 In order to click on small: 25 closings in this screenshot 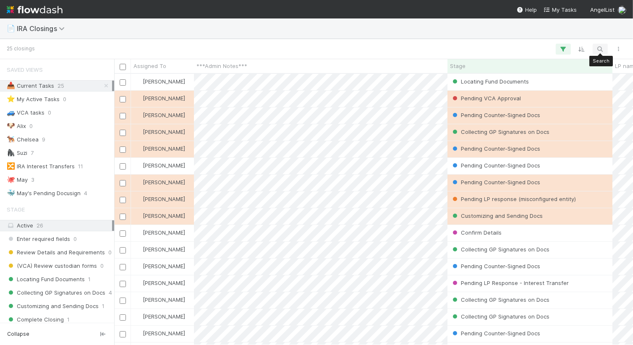, I will do `click(21, 49)`.